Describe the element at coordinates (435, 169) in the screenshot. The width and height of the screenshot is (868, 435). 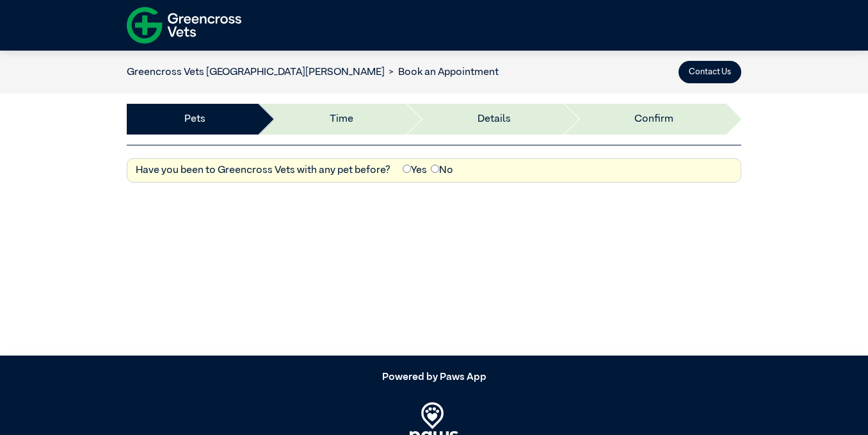
I see `input: No` at that location.